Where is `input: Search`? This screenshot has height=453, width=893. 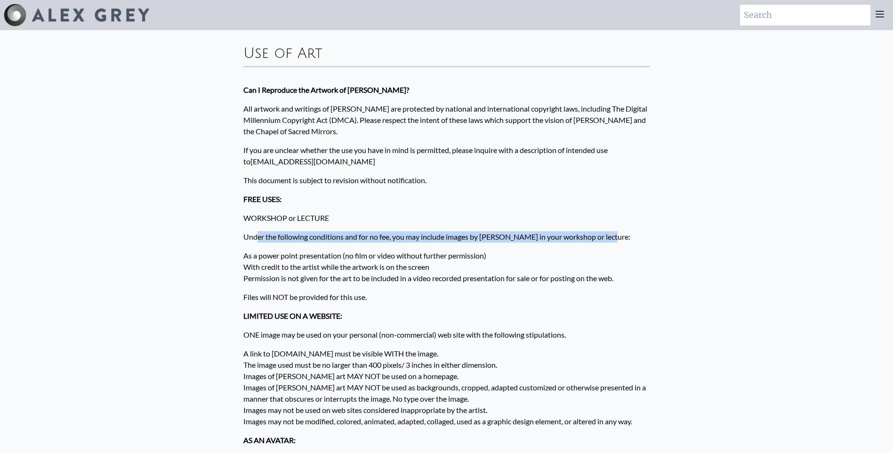 input: Search is located at coordinates (805, 15).